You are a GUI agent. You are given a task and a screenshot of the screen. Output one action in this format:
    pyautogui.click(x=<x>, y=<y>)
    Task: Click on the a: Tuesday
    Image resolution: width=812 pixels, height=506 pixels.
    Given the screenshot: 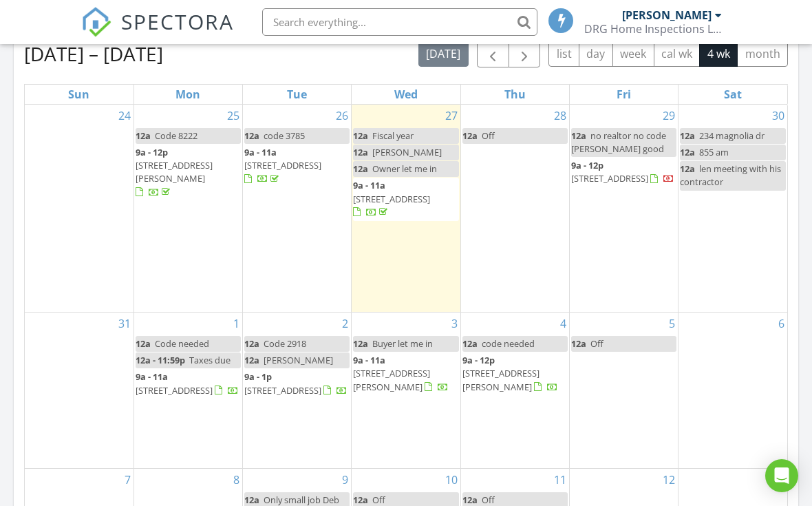 What is the action you would take?
    pyautogui.click(x=297, y=94)
    